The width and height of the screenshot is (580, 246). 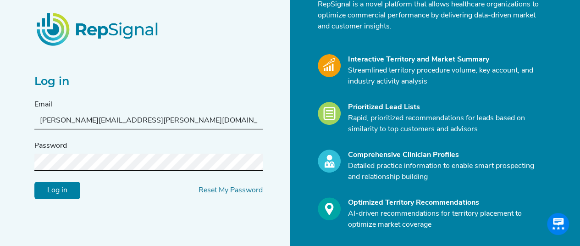 I want to click on img: Leads_Icon.28e8c528.svg, so click(x=329, y=113).